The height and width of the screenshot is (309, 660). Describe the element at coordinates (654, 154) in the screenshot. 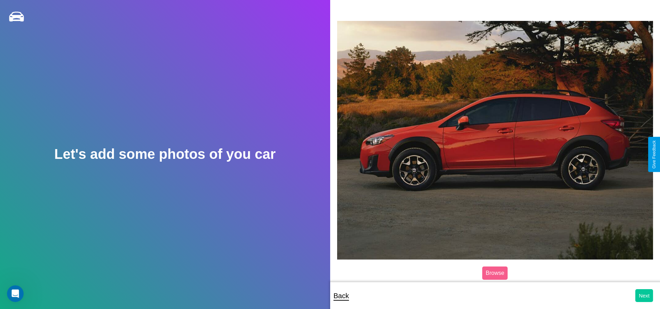

I see `div: Give Feedback` at that location.